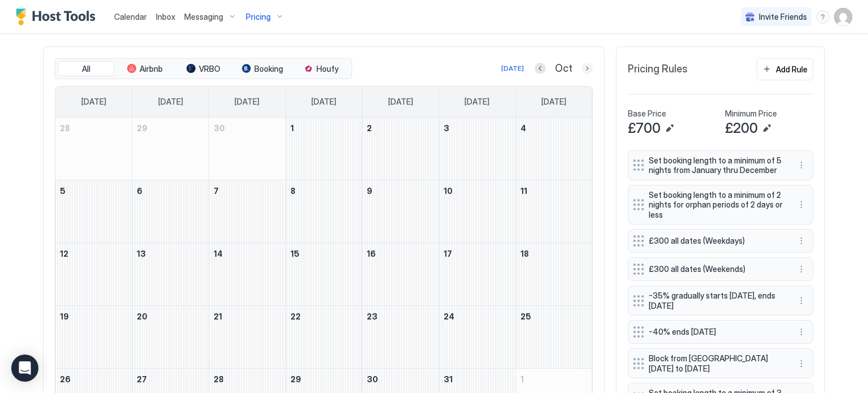 Image resolution: width=868 pixels, height=393 pixels. I want to click on a: September 30, 2025, so click(247, 128).